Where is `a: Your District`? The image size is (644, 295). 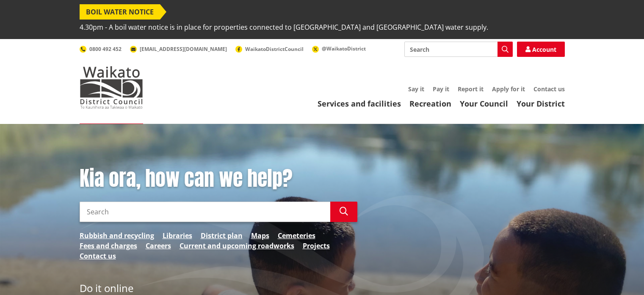 a: Your District is located at coordinates (541, 103).